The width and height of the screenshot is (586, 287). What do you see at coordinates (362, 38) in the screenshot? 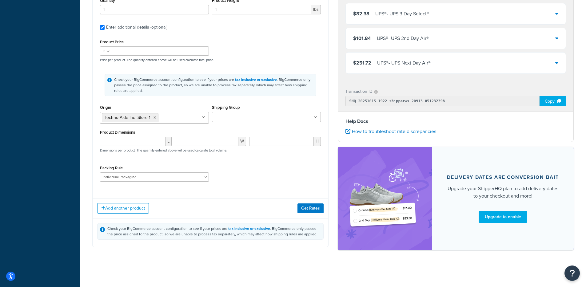
I see `span: $101.84` at bounding box center [362, 38].